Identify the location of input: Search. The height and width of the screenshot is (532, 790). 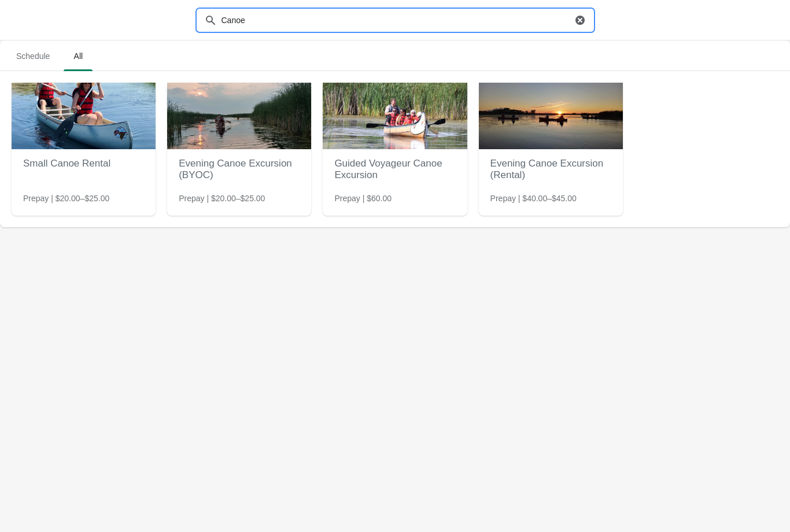
(396, 21).